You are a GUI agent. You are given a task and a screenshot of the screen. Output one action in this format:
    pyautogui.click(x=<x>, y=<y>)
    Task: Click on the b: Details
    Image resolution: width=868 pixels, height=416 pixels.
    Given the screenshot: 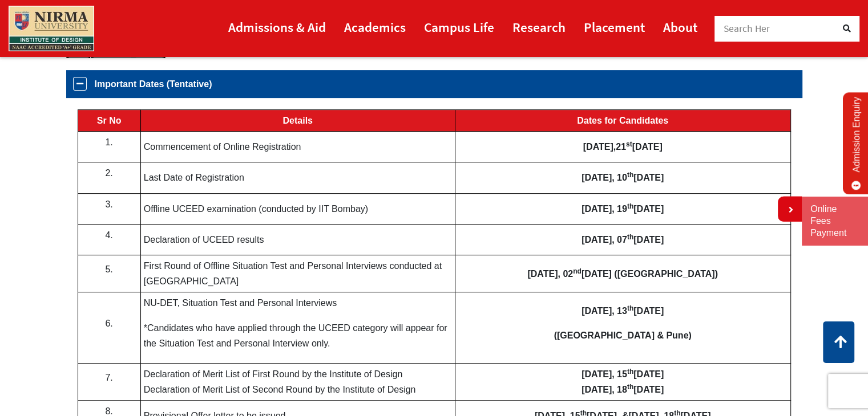 What is the action you would take?
    pyautogui.click(x=298, y=120)
    